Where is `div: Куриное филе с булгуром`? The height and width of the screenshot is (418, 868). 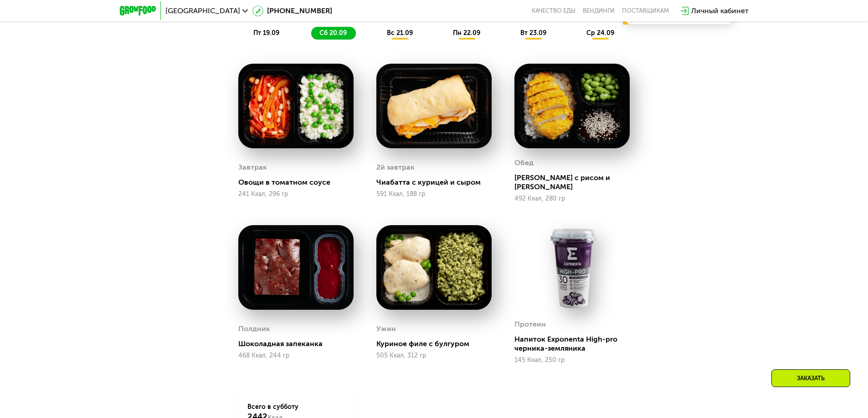 div: Куриное филе с булгуром is located at coordinates (437, 344).